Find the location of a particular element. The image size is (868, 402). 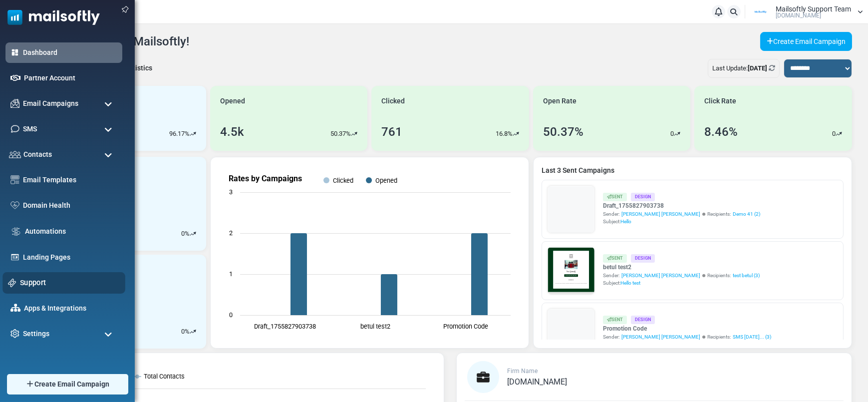

a: Apps & Integrations is located at coordinates (70, 308).